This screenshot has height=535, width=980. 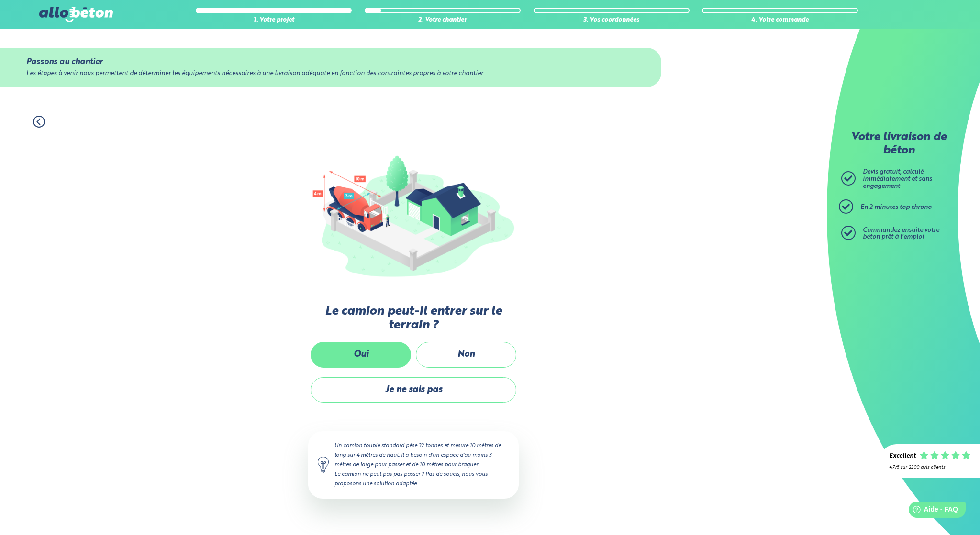 What do you see at coordinates (897, 179) in the screenshot?
I see `span: Devis gratuit, calculé immédiatement et sans engagement` at bounding box center [897, 179].